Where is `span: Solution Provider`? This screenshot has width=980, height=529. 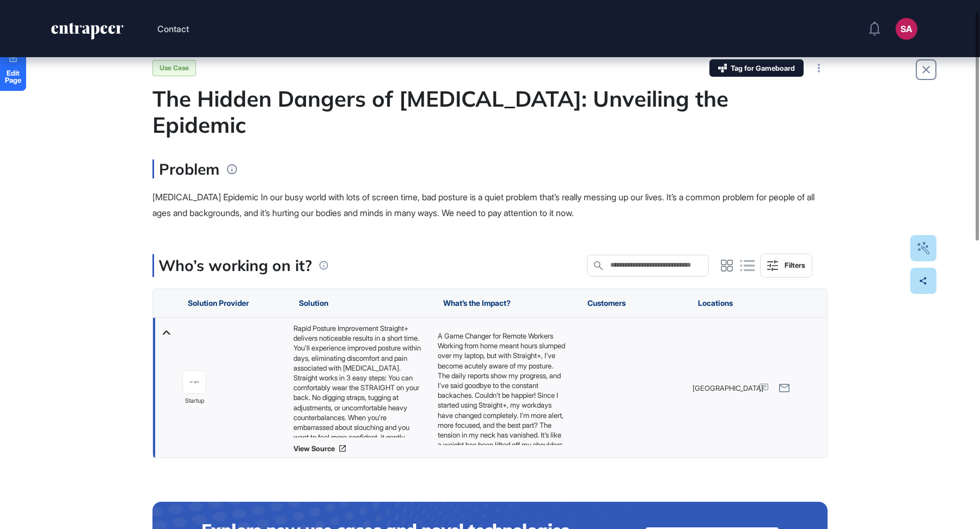 span: Solution Provider is located at coordinates (218, 303).